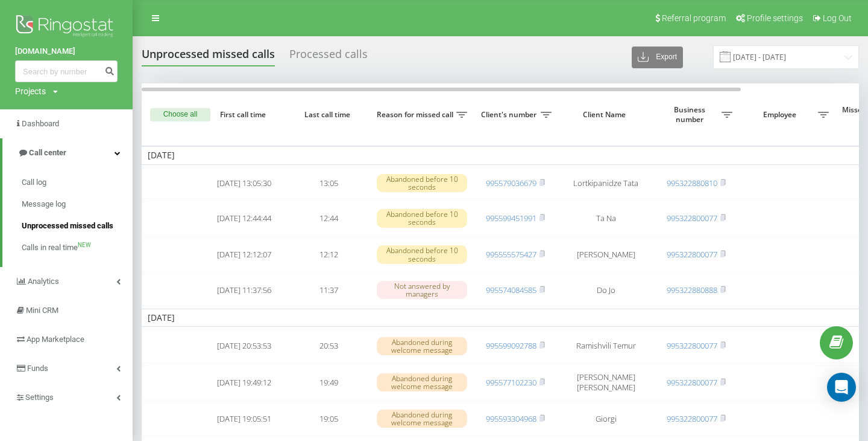 This screenshot has width=868, height=441. What do you see at coordinates (606, 418) in the screenshot?
I see `td: Giorgi` at bounding box center [606, 418].